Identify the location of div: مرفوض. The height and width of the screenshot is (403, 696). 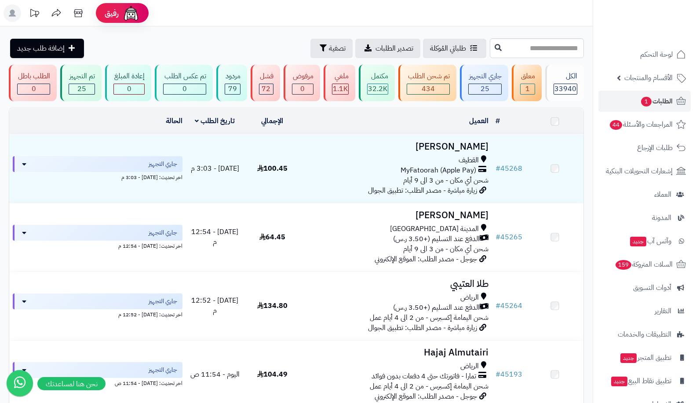
(302, 76).